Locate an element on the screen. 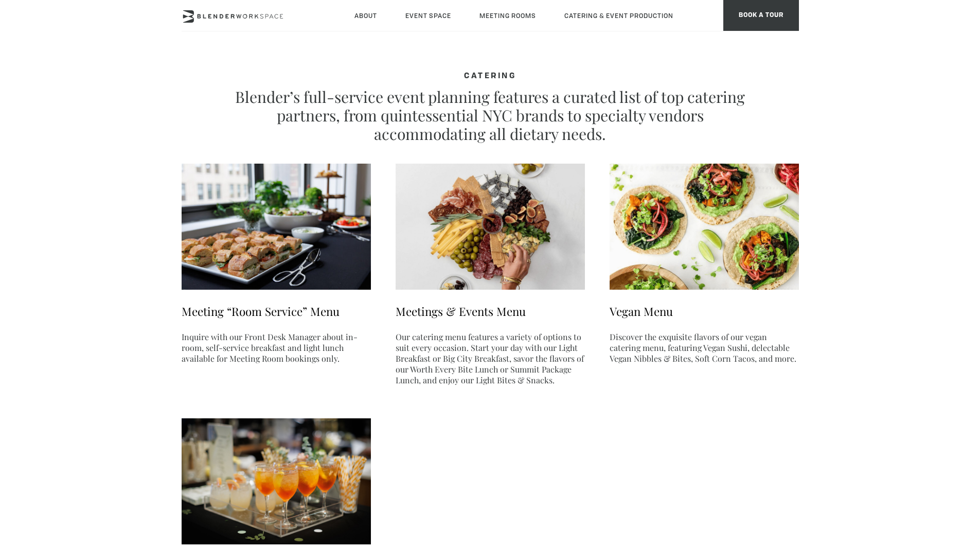 This screenshot has height=548, width=980. p: Inquire with our Front Desk Manager about in-room, self-service breakfast and light lunch availab... is located at coordinates (276, 347).